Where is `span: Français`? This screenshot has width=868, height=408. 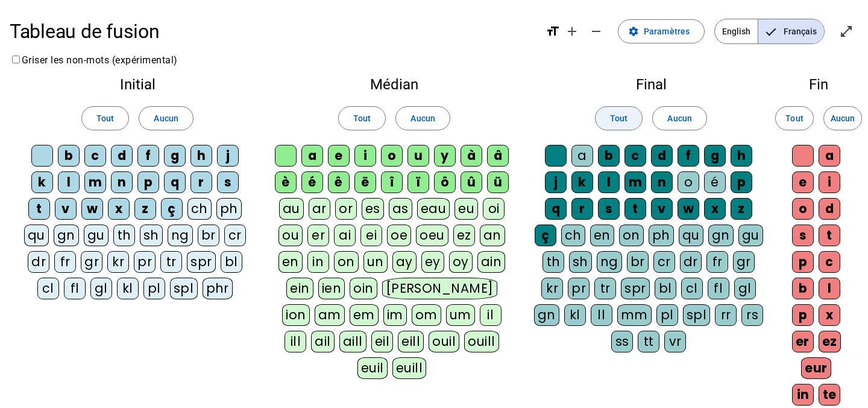
span: Français is located at coordinates (792, 31).